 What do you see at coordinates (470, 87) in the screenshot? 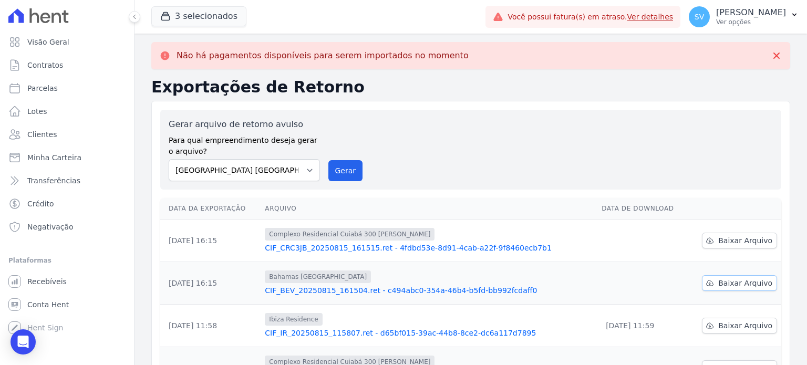
I see `h2: Exportações de Retorno` at bounding box center [470, 87].